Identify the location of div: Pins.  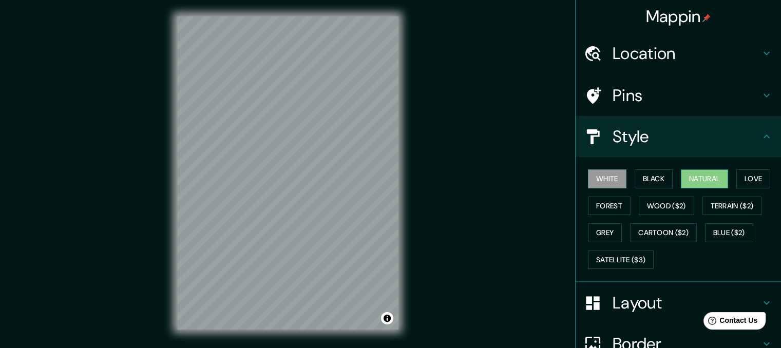
(678, 95).